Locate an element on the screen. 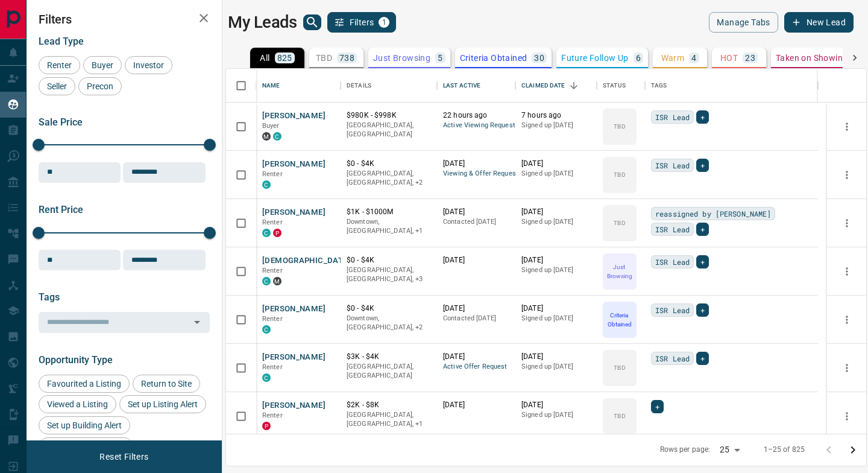 The image size is (868, 473). div: Return to Site is located at coordinates (167, 384).